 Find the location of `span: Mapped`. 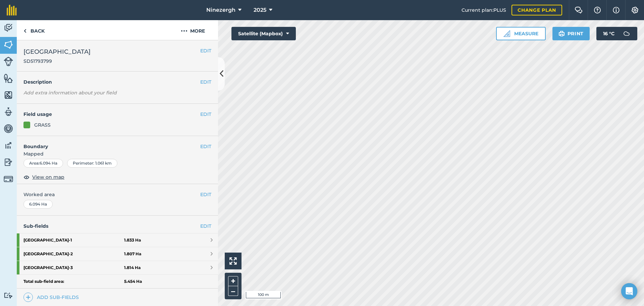

span: Mapped is located at coordinates (118, 154).